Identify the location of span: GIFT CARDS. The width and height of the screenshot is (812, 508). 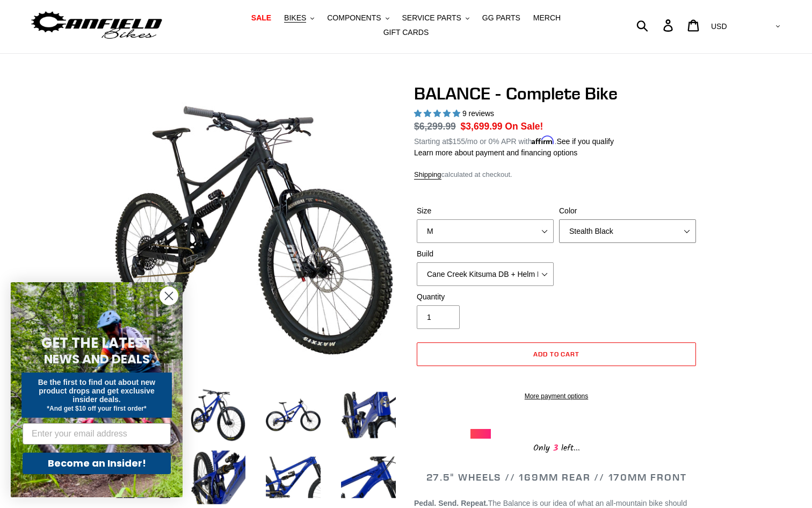
(406, 32).